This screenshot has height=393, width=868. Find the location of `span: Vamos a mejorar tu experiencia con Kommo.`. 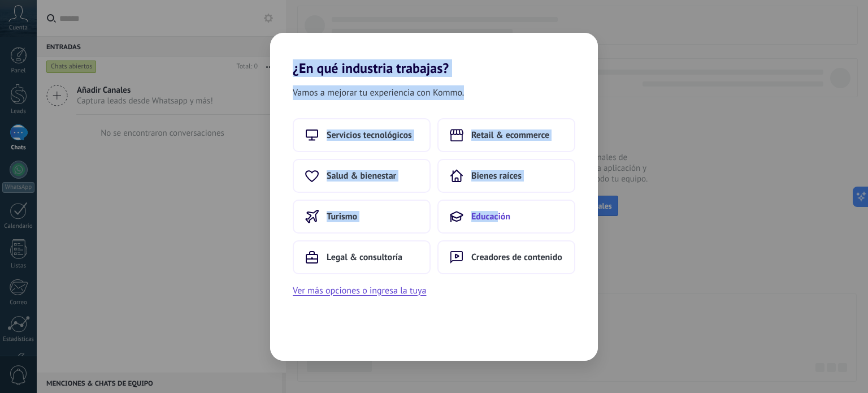

span: Vamos a mejorar tu experiencia con Kommo. is located at coordinates (379, 93).